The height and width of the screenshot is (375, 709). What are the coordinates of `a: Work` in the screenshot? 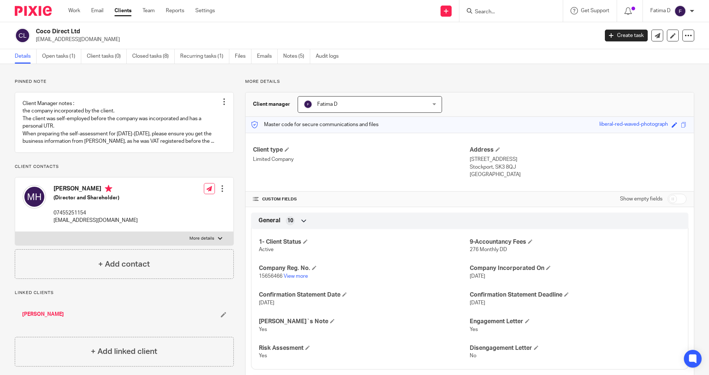 It's located at (74, 11).